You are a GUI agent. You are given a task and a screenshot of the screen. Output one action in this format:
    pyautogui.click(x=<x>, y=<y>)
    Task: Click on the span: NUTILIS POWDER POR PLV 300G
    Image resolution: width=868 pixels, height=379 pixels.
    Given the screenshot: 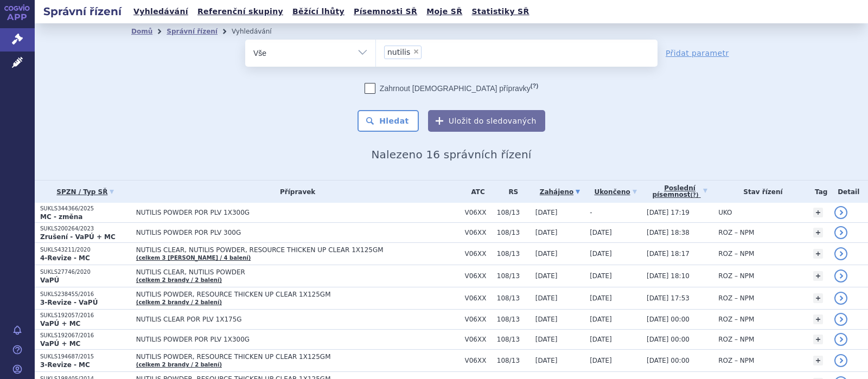 What is the action you would take?
    pyautogui.click(x=272, y=233)
    